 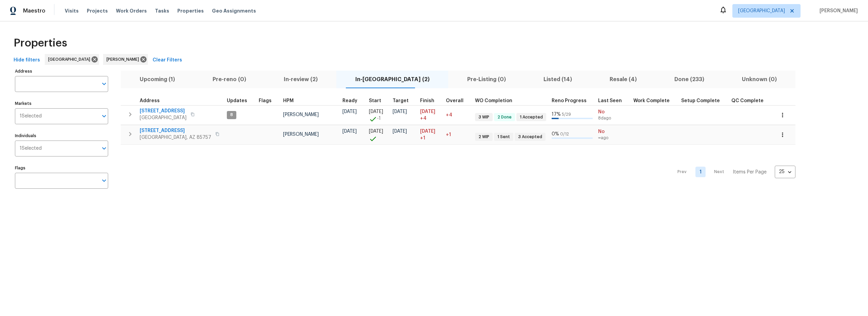 What do you see at coordinates (564, 134) in the screenshot?
I see `span: 0 / 12` at bounding box center [564, 134].